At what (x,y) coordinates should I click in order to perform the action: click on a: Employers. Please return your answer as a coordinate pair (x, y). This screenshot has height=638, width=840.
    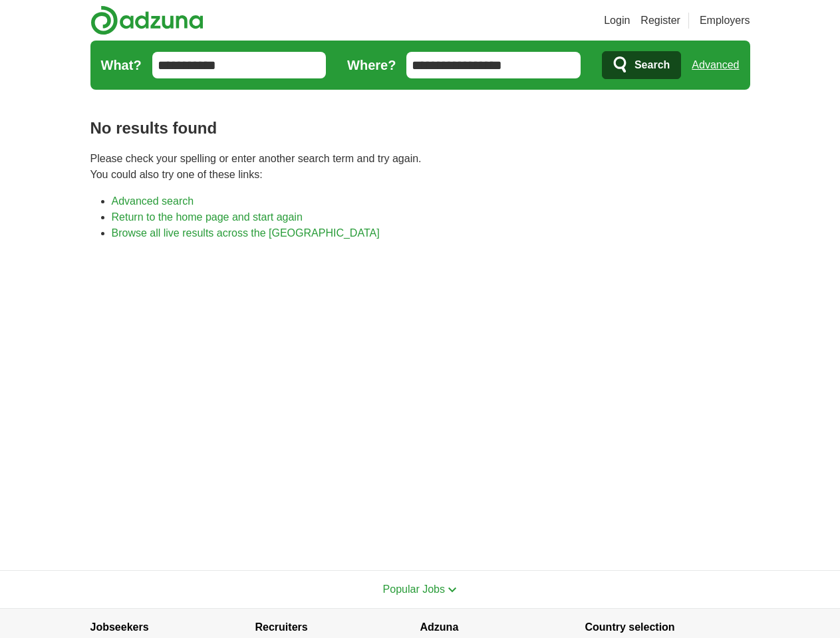
    Looking at the image, I should click on (725, 21).